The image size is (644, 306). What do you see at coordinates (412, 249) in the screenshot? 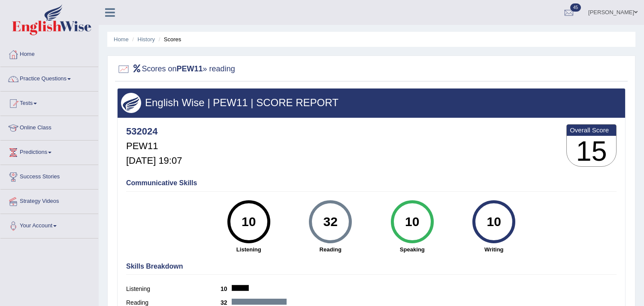
I see `strong: Speaking` at bounding box center [412, 249].